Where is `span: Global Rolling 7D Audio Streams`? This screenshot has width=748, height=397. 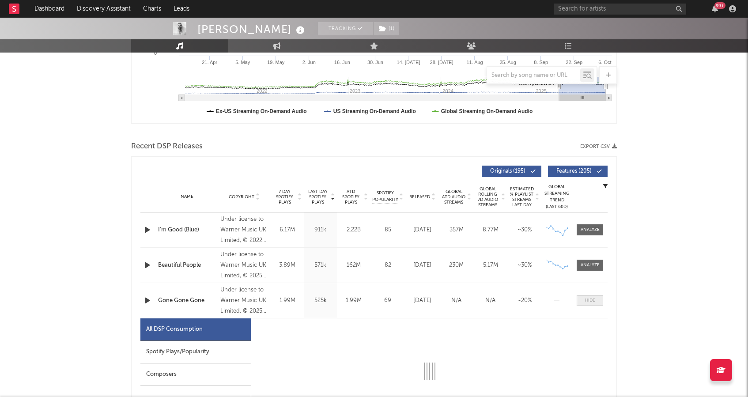
span: Global Rolling 7D Audio Streams is located at coordinates (487, 197).